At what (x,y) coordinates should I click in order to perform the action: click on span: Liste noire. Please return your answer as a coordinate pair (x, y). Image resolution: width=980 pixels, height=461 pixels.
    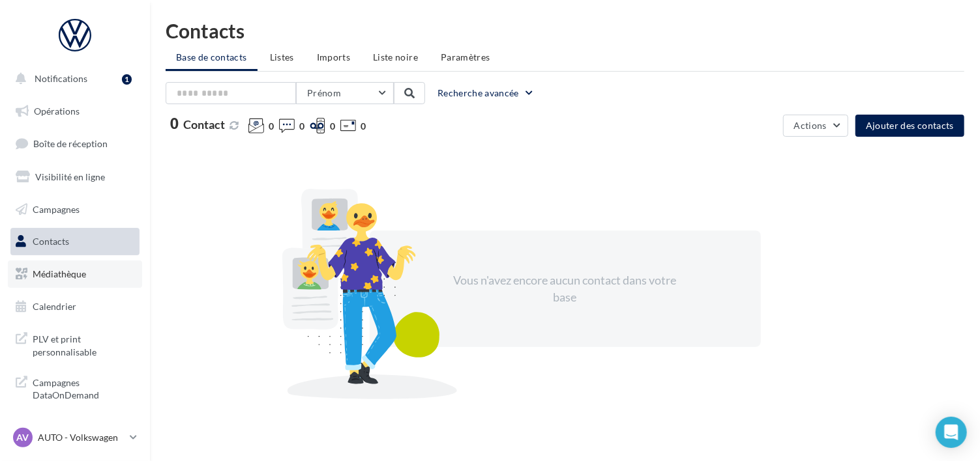
    Looking at the image, I should click on (396, 56).